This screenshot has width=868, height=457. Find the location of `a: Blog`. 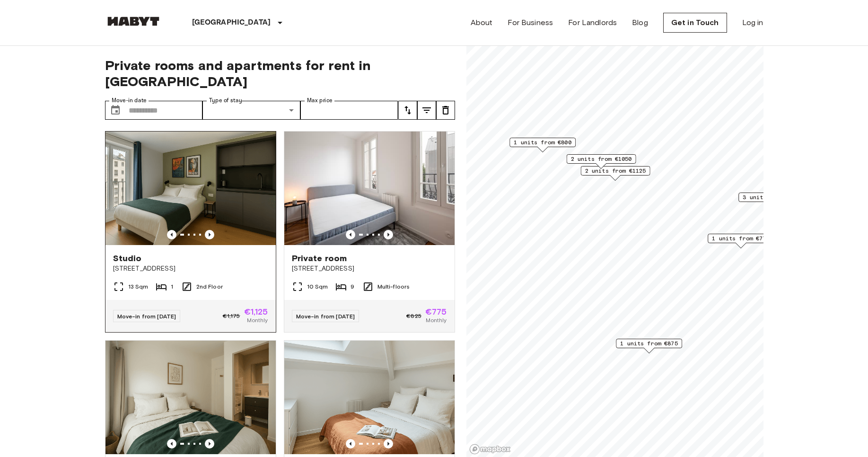

a: Blog is located at coordinates (640, 23).